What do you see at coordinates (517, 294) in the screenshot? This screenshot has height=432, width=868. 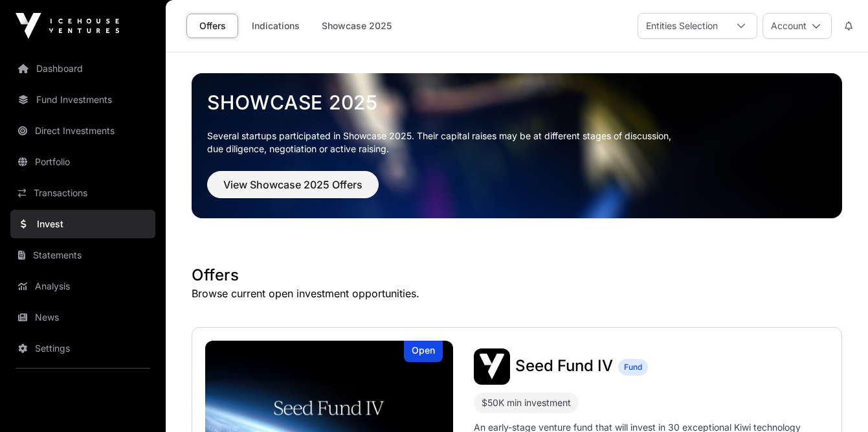 I see `p: Browse current open investment opportunities.` at bounding box center [517, 294].